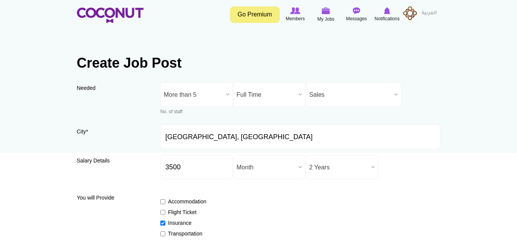  I want to click on span: Sales, so click(350, 95).